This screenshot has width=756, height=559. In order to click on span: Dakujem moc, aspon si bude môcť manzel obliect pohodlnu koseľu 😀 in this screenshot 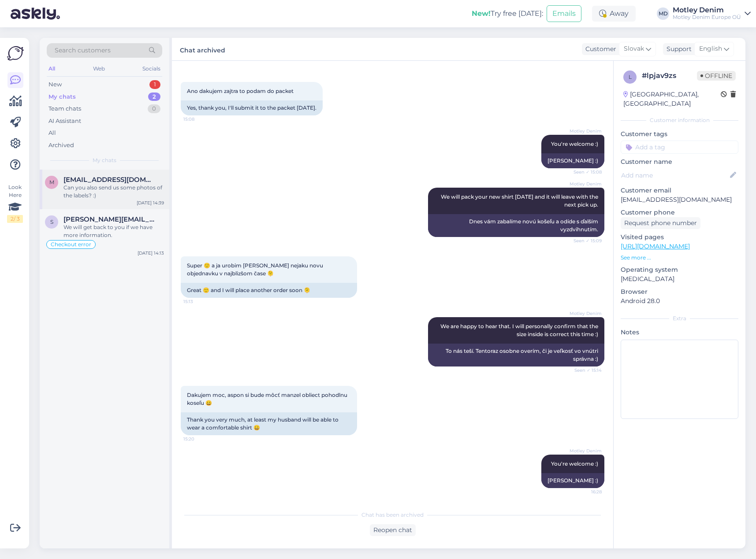, I will do `click(268, 398)`.